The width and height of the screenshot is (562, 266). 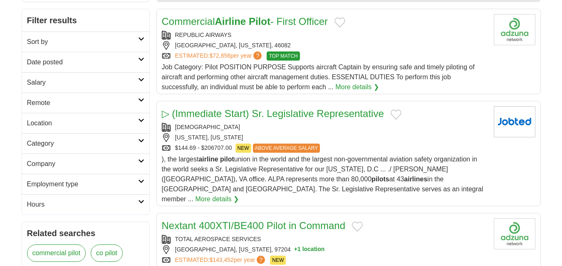 I want to click on strong: Pilot, so click(x=259, y=21).